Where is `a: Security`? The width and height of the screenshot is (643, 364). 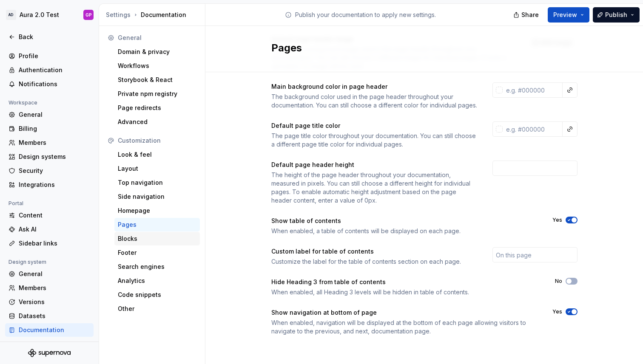
a: Security is located at coordinates (49, 171).